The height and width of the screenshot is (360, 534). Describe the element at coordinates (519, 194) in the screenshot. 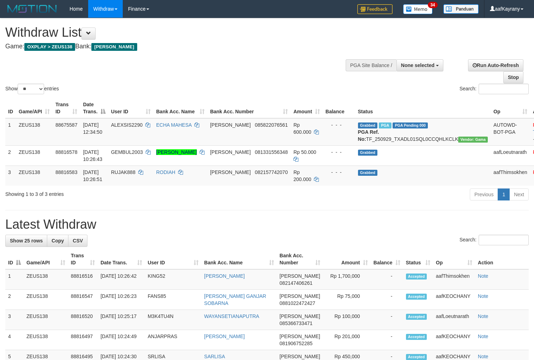

I see `a: Next` at that location.